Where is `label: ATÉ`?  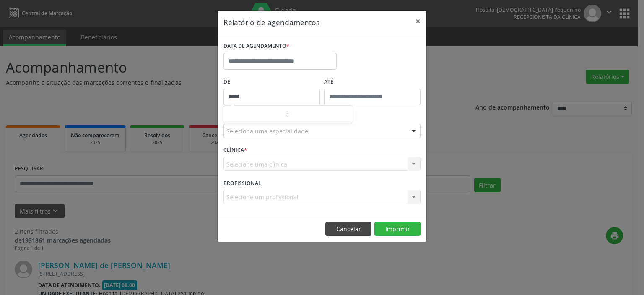
label: ATÉ is located at coordinates (372, 82).